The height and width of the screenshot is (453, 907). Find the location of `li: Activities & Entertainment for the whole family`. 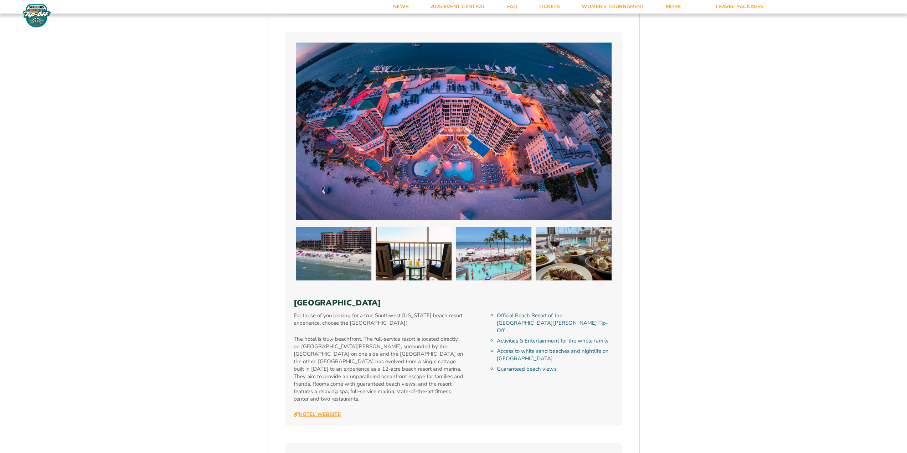

li: Activities & Entertainment for the whole family is located at coordinates (555, 341).